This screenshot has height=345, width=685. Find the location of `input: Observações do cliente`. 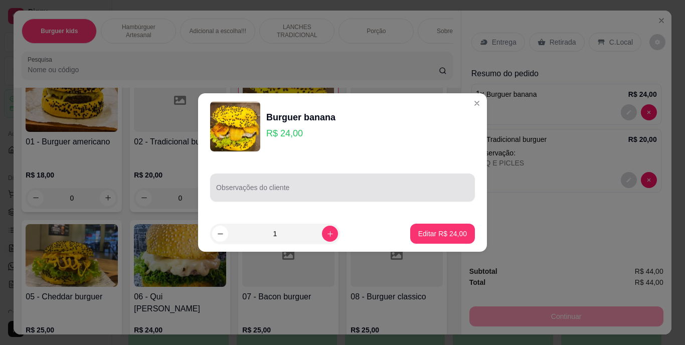

input: Observações do cliente is located at coordinates (342, 191).